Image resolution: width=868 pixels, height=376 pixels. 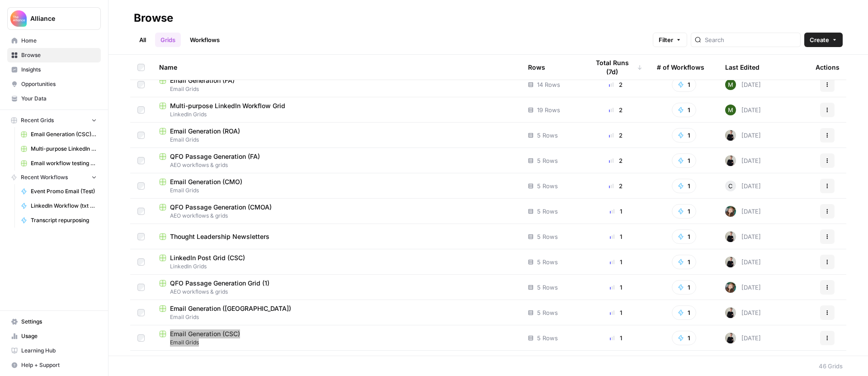 What do you see at coordinates (54, 120) in the screenshot?
I see `button: Recent Grids` at bounding box center [54, 120].